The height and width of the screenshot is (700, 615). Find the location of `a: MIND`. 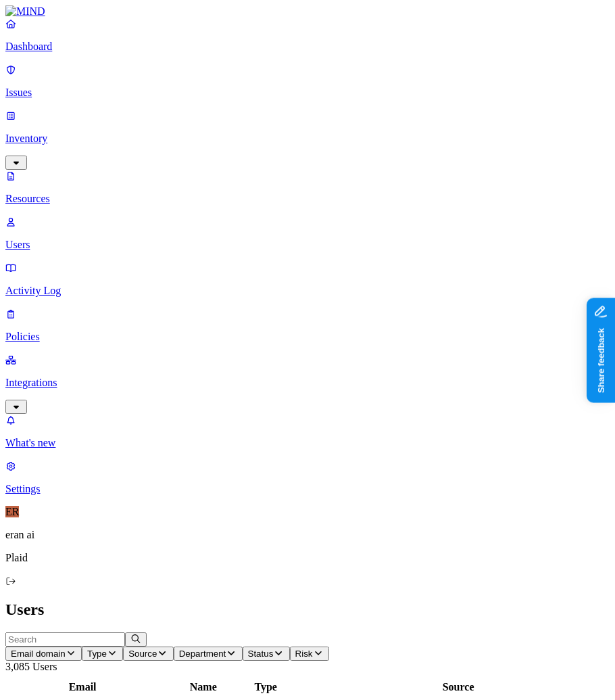

a: MIND is located at coordinates (308, 12).